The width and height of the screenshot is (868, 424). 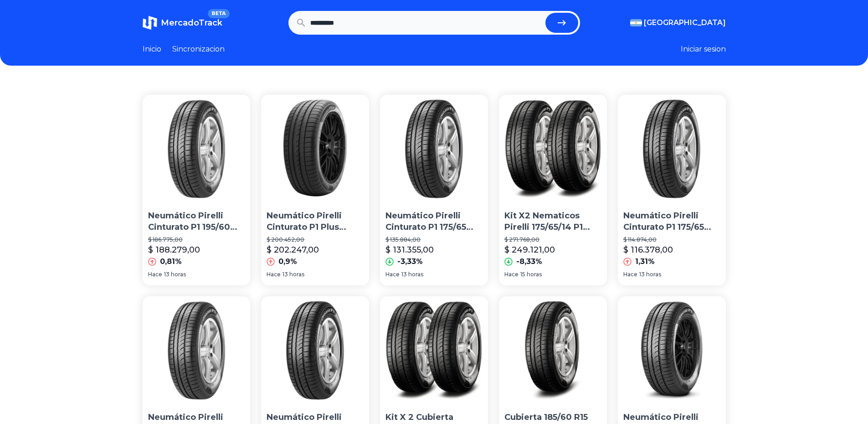 What do you see at coordinates (315, 149) in the screenshot?
I see `img: Neumático Pirelli Cinturato P1 Plus 205/55 R16 91v` at bounding box center [315, 149].